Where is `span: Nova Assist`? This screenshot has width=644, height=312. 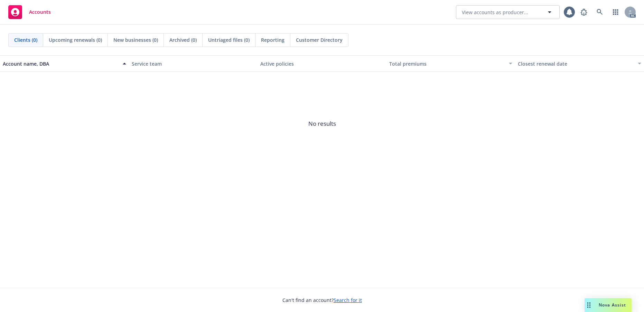 span: Nova Assist is located at coordinates (612, 305).